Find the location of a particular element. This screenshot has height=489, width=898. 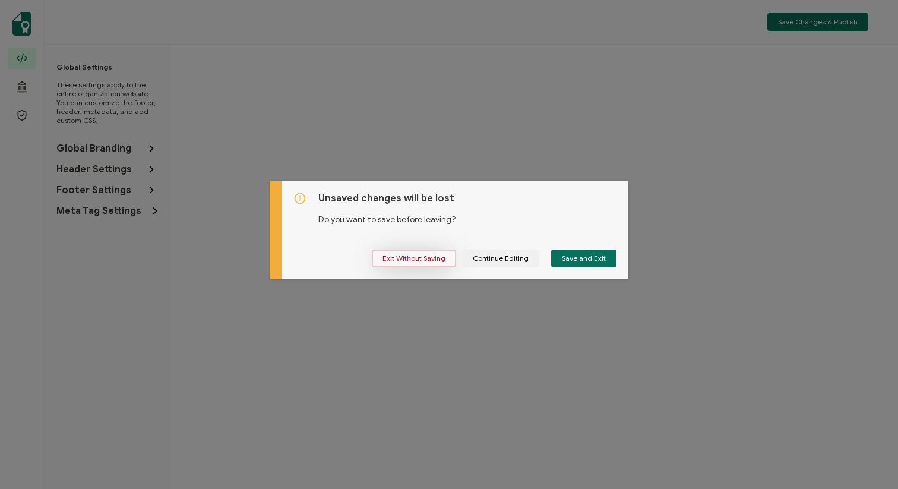

button: Exit Without Saving is located at coordinates (414, 258).